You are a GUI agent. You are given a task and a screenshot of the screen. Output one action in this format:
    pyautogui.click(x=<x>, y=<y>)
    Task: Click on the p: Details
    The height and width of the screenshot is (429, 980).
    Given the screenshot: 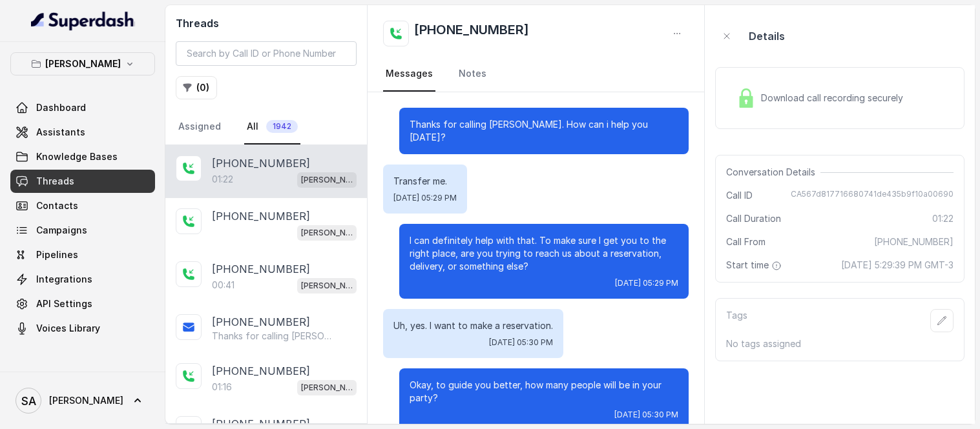 What is the action you would take?
    pyautogui.click(x=766, y=36)
    